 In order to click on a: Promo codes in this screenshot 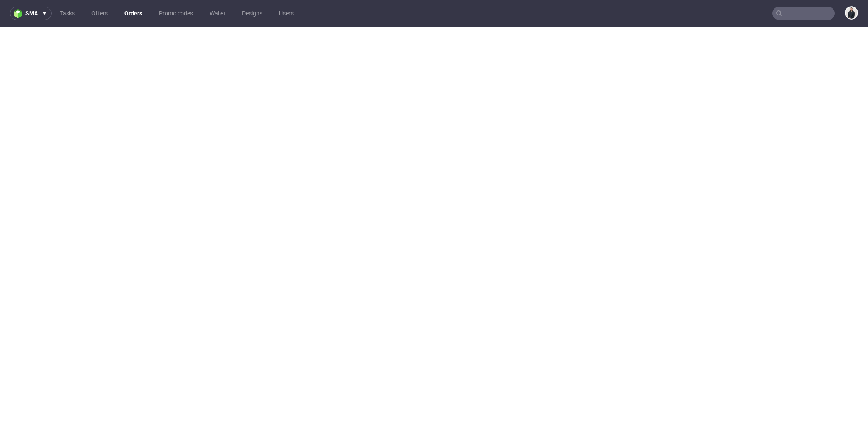, I will do `click(176, 13)`.